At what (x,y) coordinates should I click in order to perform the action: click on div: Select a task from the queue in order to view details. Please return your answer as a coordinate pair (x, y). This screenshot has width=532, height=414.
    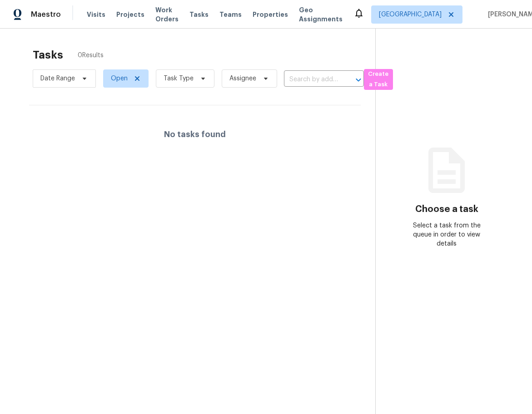
    Looking at the image, I should click on (446, 235).